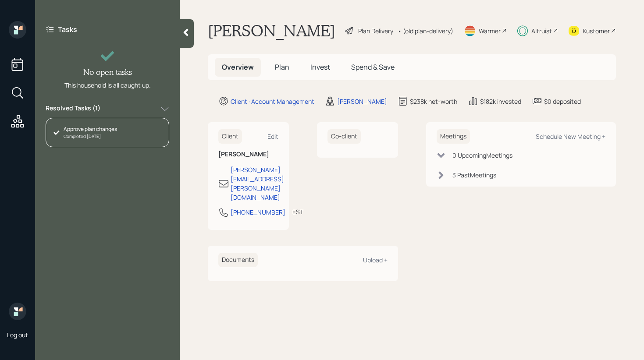 The width and height of the screenshot is (644, 360). I want to click on div: $238k net-worth, so click(434, 101).